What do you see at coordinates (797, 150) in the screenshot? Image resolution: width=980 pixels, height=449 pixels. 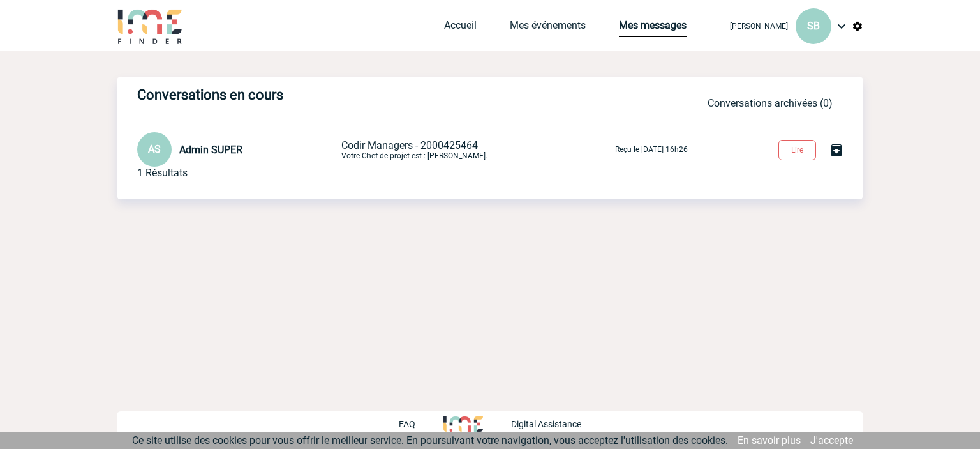 I see `button: Lire` at bounding box center [797, 150].